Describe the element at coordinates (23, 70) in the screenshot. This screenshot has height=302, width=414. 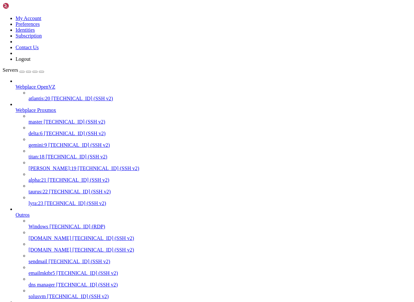
I see `a: Servers` at that location.